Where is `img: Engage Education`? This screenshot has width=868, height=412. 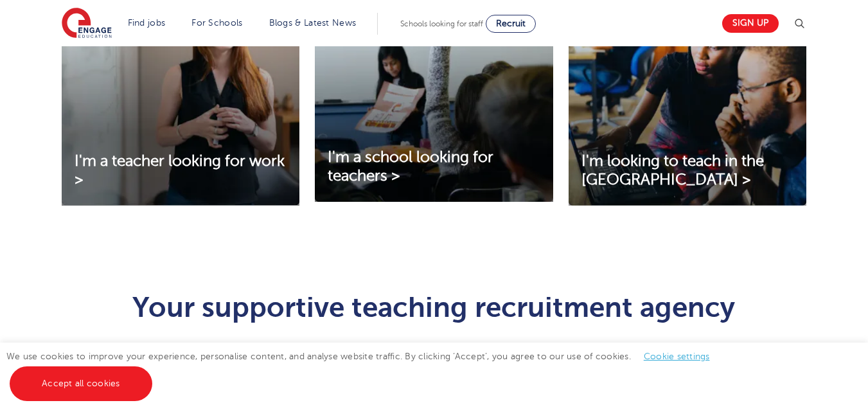 img: Engage Education is located at coordinates (87, 24).